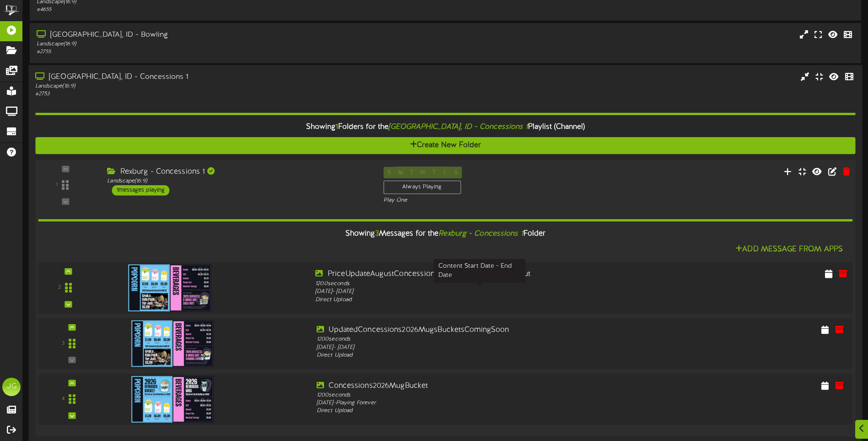 This screenshot has height=441, width=868. Describe the element at coordinates (789, 249) in the screenshot. I see `button: Add Message From Apps` at that location.